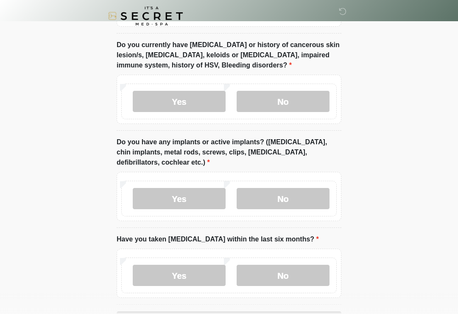  I want to click on img: It's A Secret Med Spa Logo, so click(146, 16).